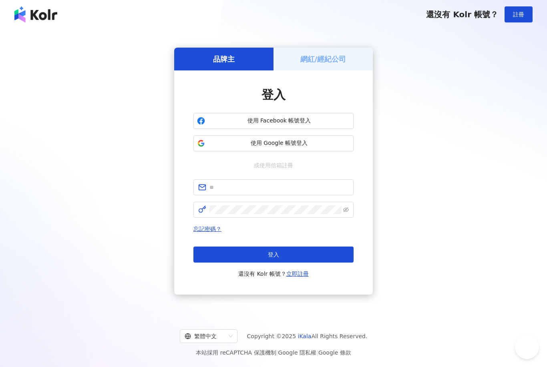  I want to click on span: Copyright © 2025 All Rights Reserved., so click(307, 337).